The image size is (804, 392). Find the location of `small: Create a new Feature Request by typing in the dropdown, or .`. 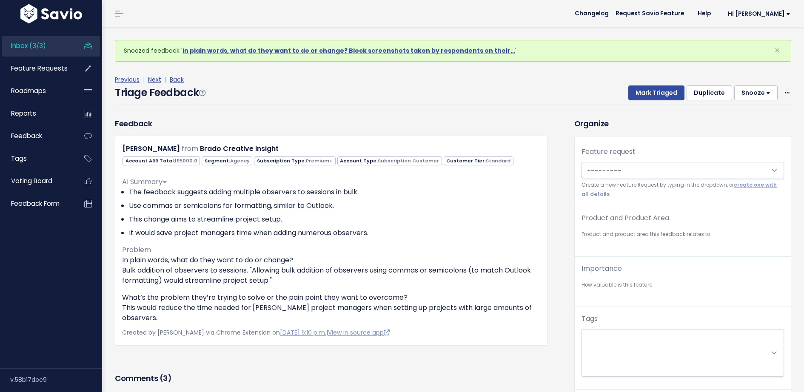

small: Create a new Feature Request by typing in the dropdown, or . is located at coordinates (683, 190).